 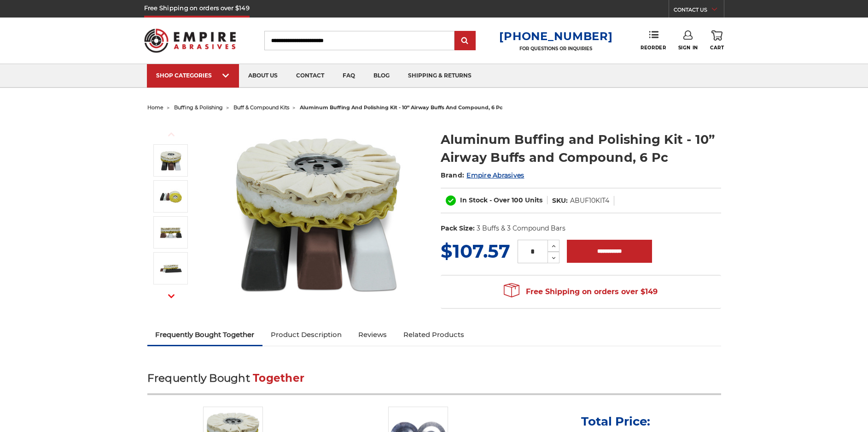 What do you see at coordinates (261, 107) in the screenshot?
I see `a: buff & compound kits` at bounding box center [261, 107].